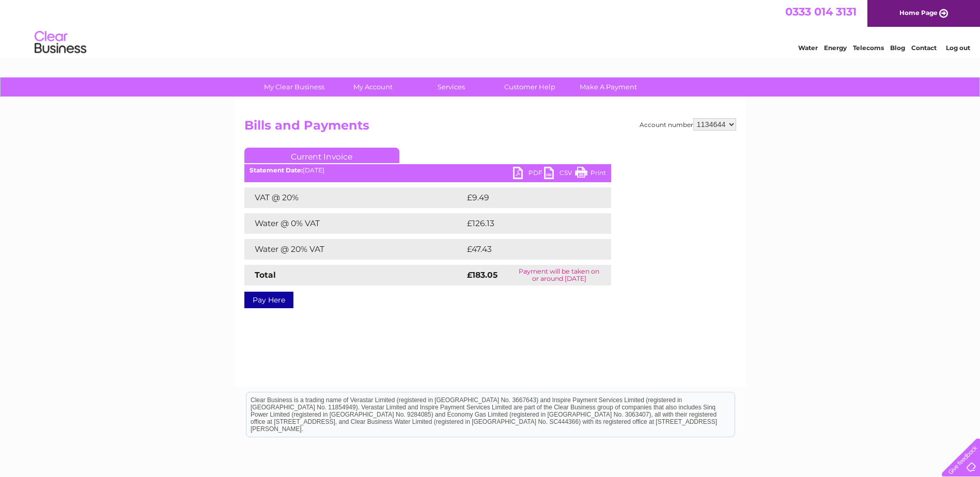 Image resolution: width=980 pixels, height=477 pixels. What do you see at coordinates (958, 47) in the screenshot?
I see `a: Log out` at bounding box center [958, 47].